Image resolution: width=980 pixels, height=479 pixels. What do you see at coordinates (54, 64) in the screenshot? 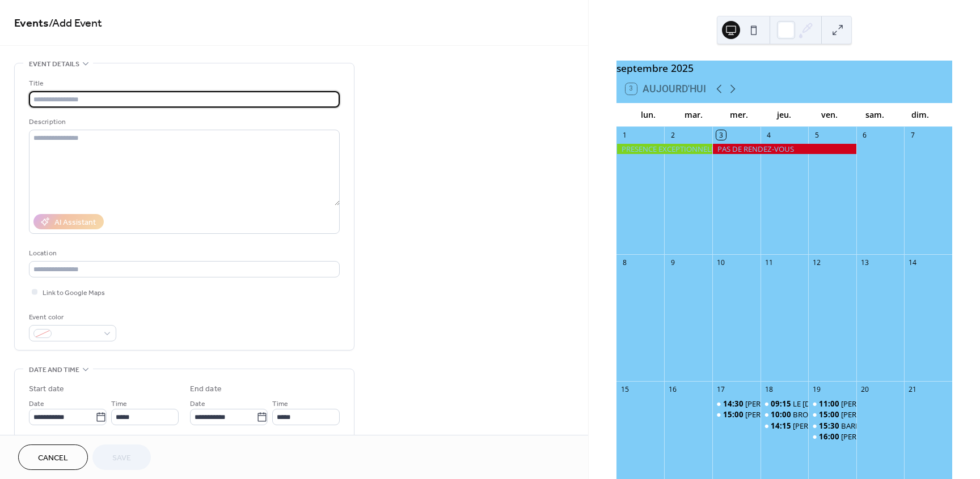
I see `span: Event details` at bounding box center [54, 64].